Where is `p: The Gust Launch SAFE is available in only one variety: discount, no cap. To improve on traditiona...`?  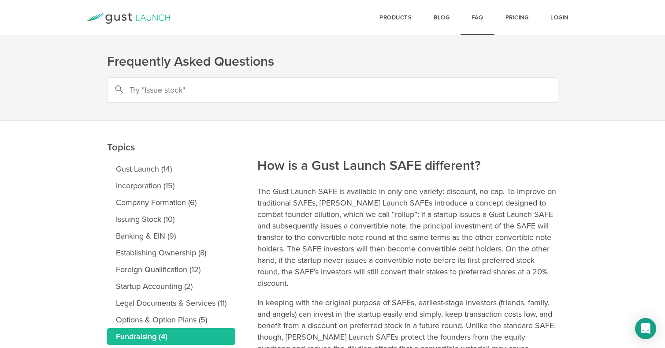 p: The Gust Launch SAFE is available in only one variety: discount, no cap. To improve on traditiona... is located at coordinates (407, 237).